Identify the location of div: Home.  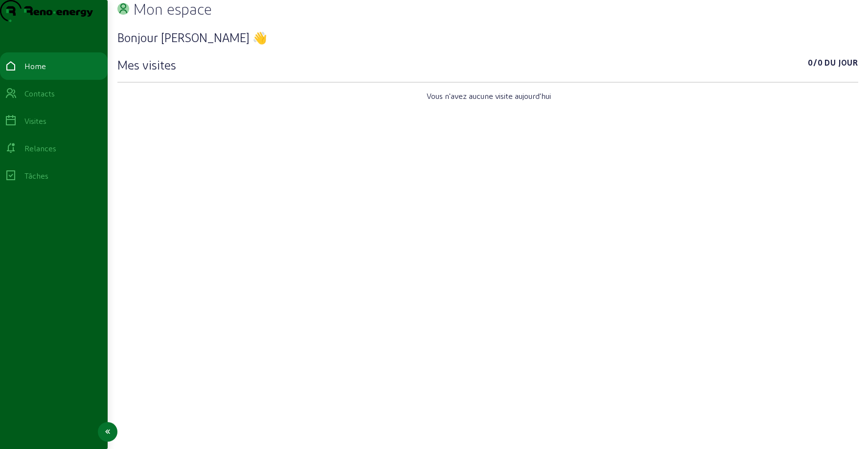
(35, 66).